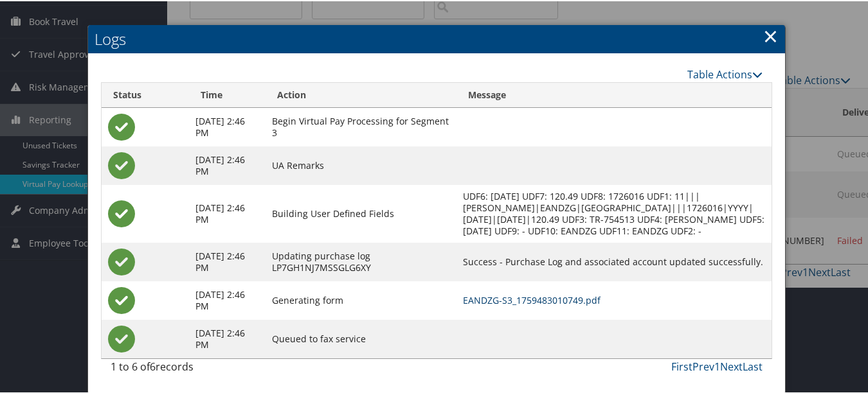 The image size is (868, 393). I want to click on th: Time: activate to sort column ascending, so click(227, 94).